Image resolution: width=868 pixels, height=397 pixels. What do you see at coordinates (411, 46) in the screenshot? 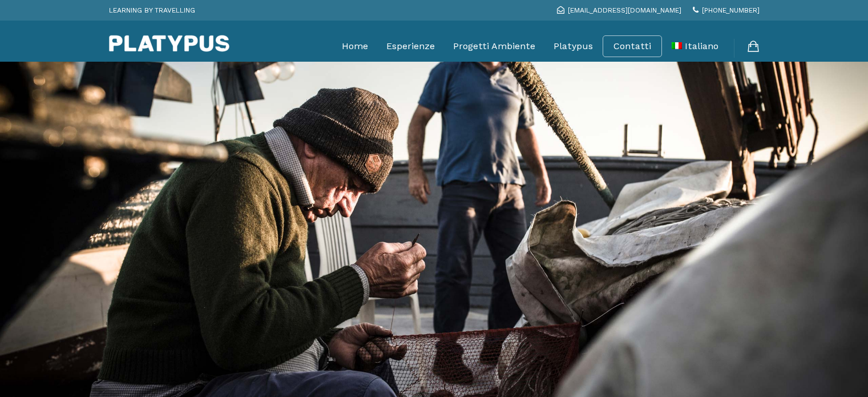
I see `a: Esperienze` at bounding box center [411, 46].